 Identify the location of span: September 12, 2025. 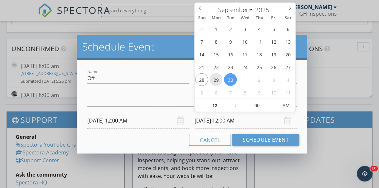
(273, 41).